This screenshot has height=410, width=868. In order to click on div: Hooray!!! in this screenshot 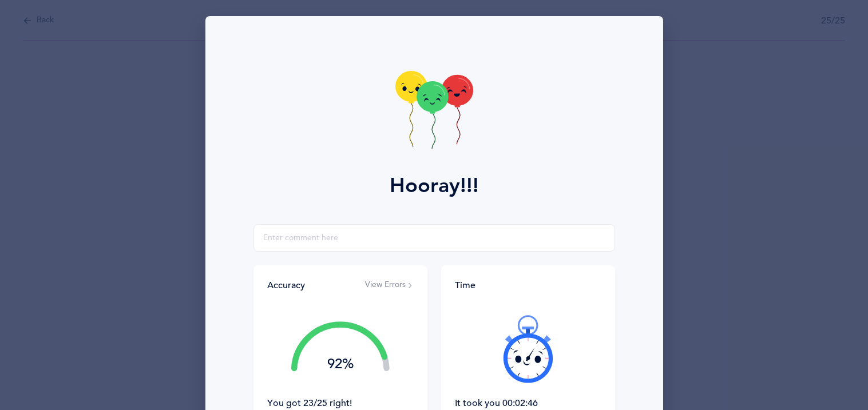, I will do `click(434, 186)`.